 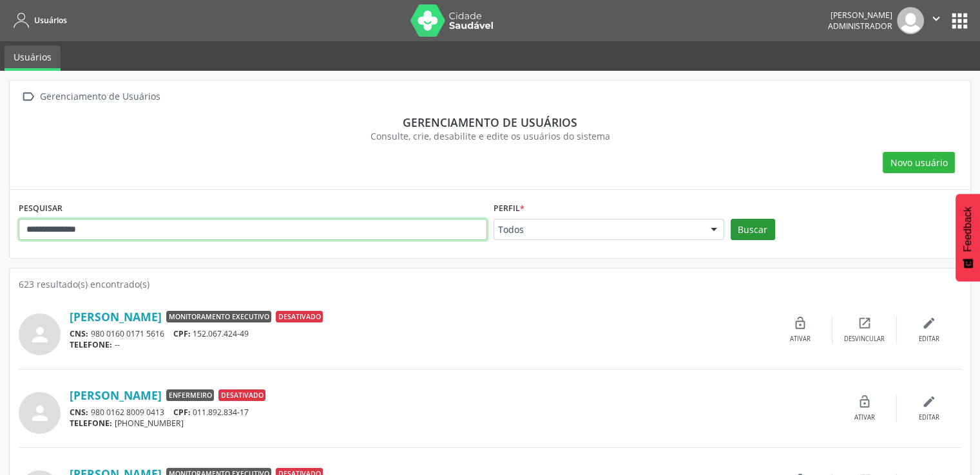 I want to click on div: Gerenciamento de usuários, so click(x=490, y=122).